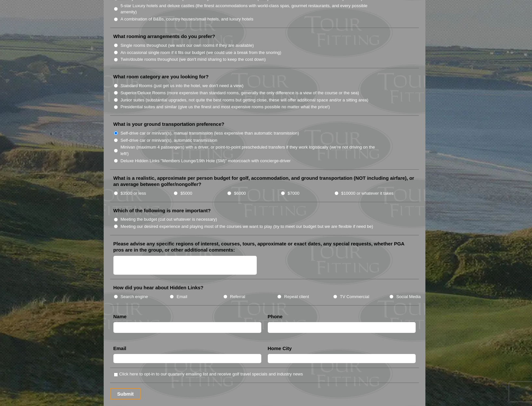 The width and height of the screenshot is (532, 406). What do you see at coordinates (193, 59) in the screenshot?
I see `label: Twin/double rooms throughout (we don't mind sharing to keep the cost down)` at bounding box center [193, 59].